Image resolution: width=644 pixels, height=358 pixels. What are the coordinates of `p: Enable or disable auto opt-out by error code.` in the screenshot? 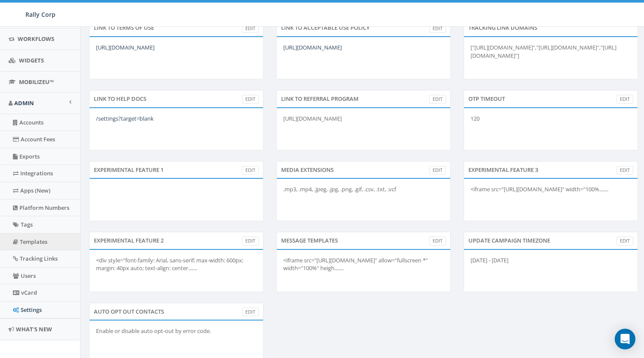 It's located at (176, 330).